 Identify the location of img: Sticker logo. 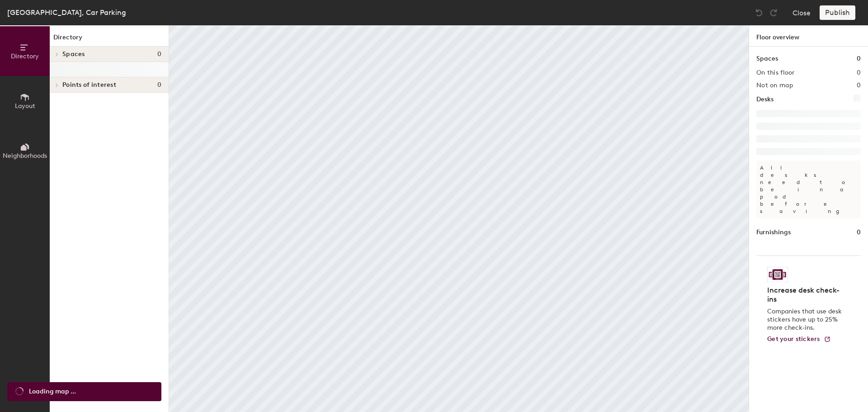
(778, 274).